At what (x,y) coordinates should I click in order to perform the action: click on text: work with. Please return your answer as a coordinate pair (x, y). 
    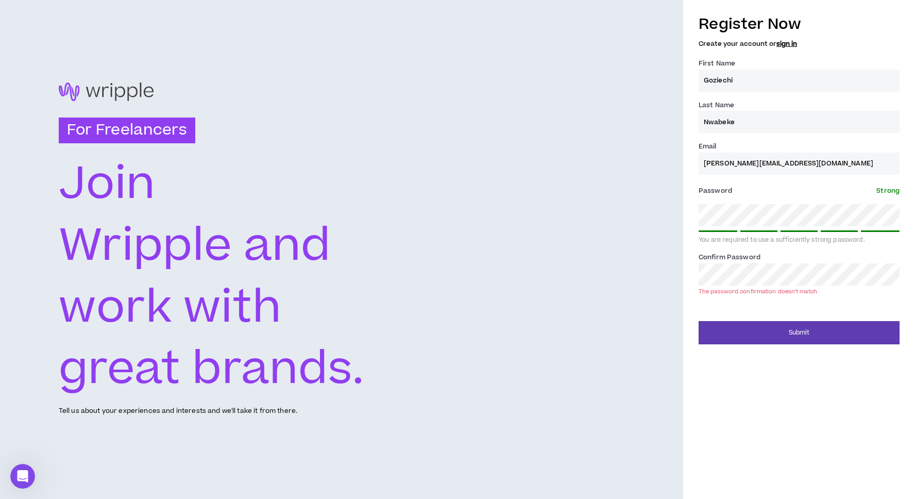
    Looking at the image, I should click on (170, 308).